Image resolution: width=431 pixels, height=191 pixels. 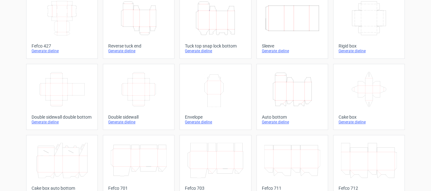 What do you see at coordinates (62, 189) in the screenshot?
I see `div: Cake box auto bottom` at bounding box center [62, 189].